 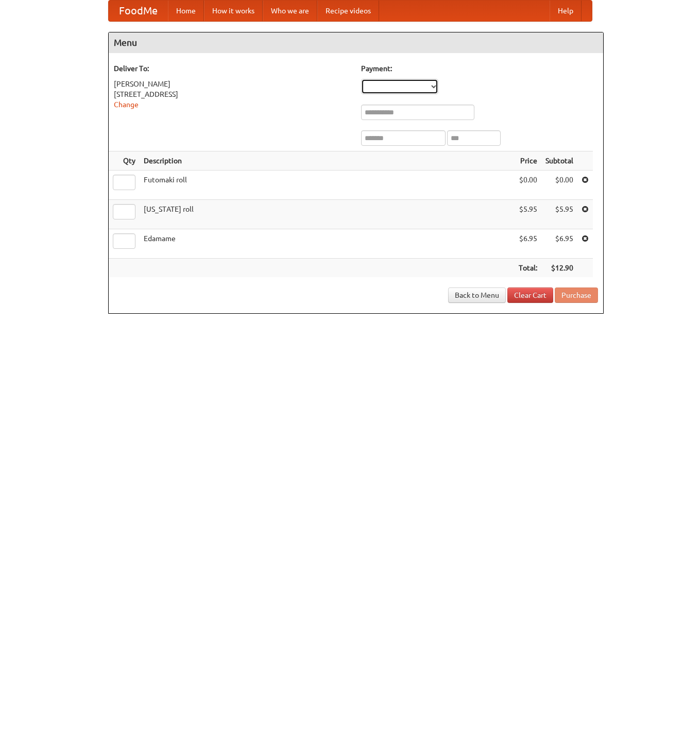 What do you see at coordinates (327, 184) in the screenshot?
I see `td: Futomaki roll` at bounding box center [327, 184].